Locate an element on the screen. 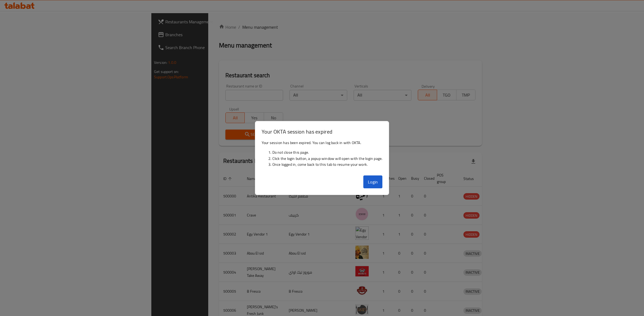 This screenshot has width=644, height=316. h3: Your OKTA session has expired is located at coordinates (322, 132).